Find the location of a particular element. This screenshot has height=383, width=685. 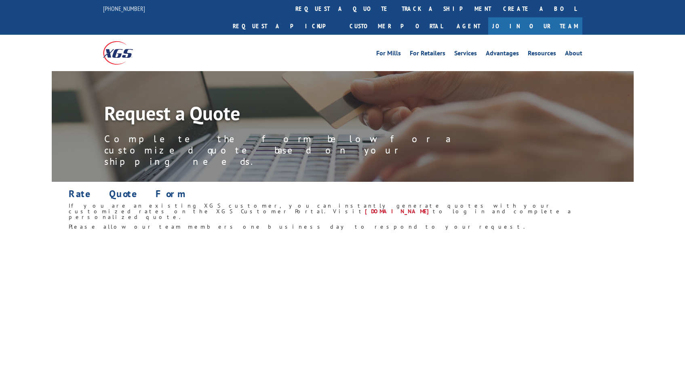

a: Request a pickup is located at coordinates (285, 26).